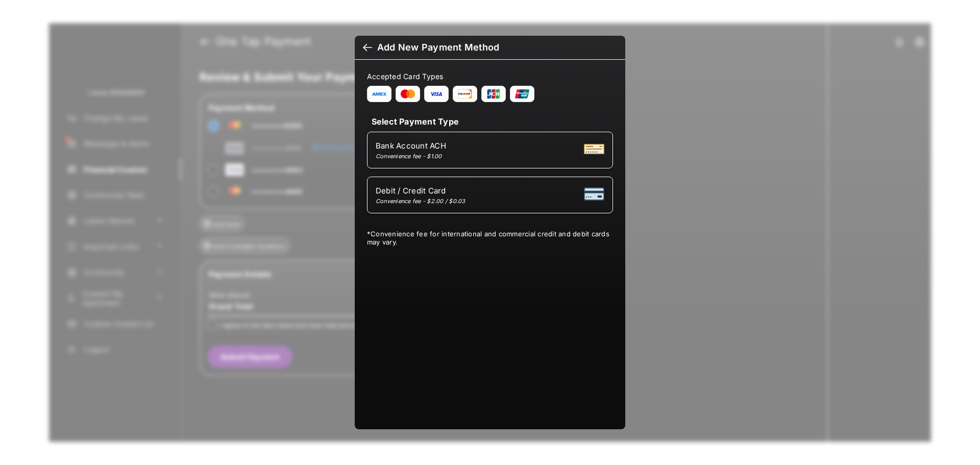 The width and height of the screenshot is (980, 465). Describe the element at coordinates (490, 122) in the screenshot. I see `h4: Select Payment Type` at that location.